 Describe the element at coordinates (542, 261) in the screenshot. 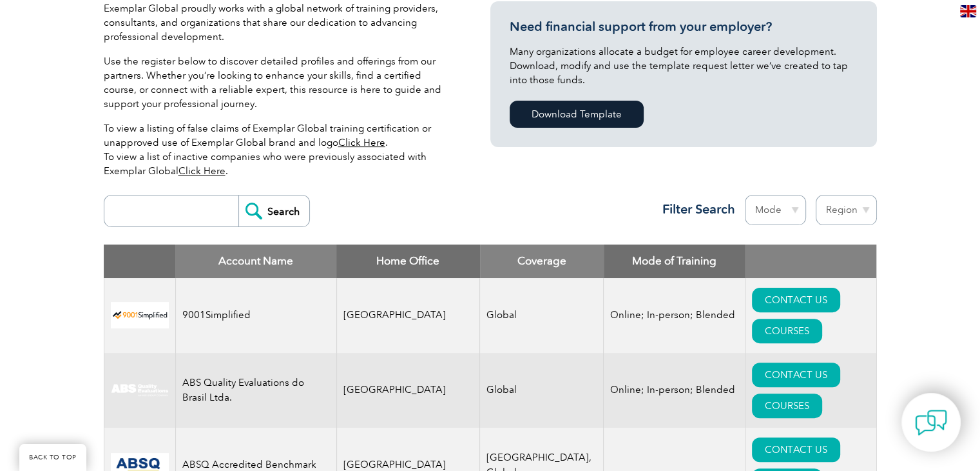

I see `th: Coverage: activate to sort column ascending` at that location.